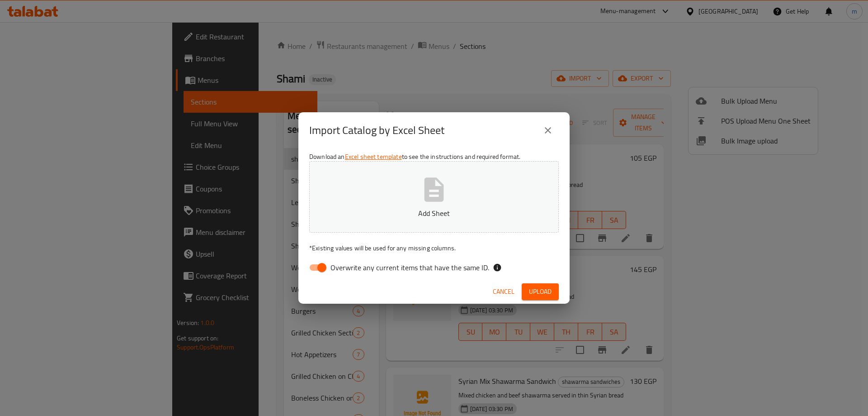 The width and height of the screenshot is (868, 416). Describe the element at coordinates (434, 213) in the screenshot. I see `p: Add Sheet` at that location.